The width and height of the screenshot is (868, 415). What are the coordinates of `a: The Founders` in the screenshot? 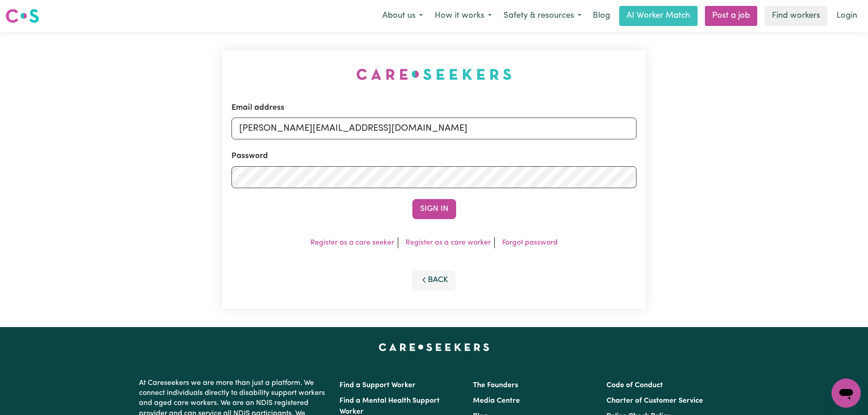 It's located at (496, 385).